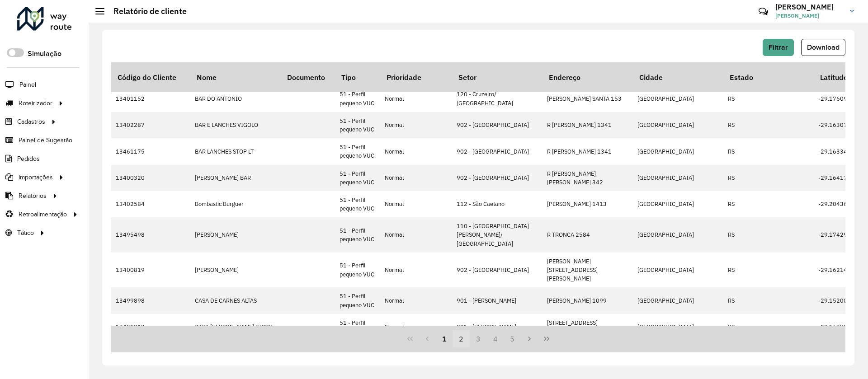 This screenshot has height=379, width=868. Describe the element at coordinates (678, 77) in the screenshot. I see `th: Cidade` at that location.